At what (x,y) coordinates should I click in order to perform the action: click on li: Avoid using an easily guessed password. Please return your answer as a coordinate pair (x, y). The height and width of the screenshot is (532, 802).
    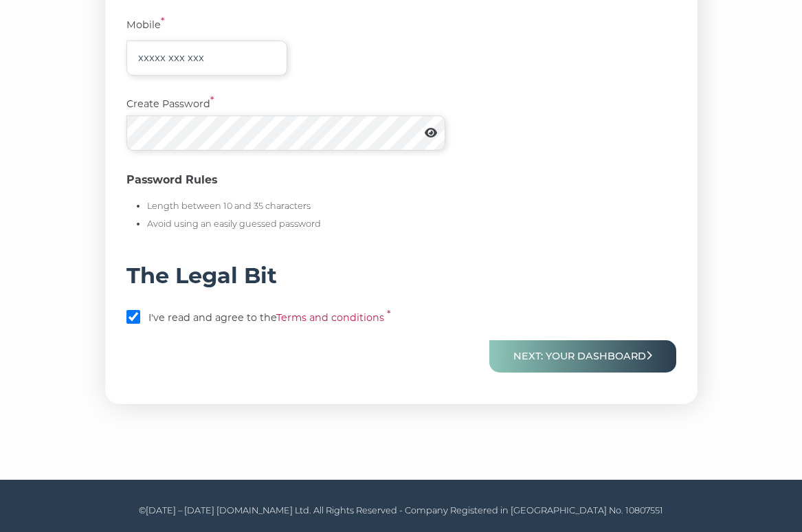
    Looking at the image, I should click on (234, 224).